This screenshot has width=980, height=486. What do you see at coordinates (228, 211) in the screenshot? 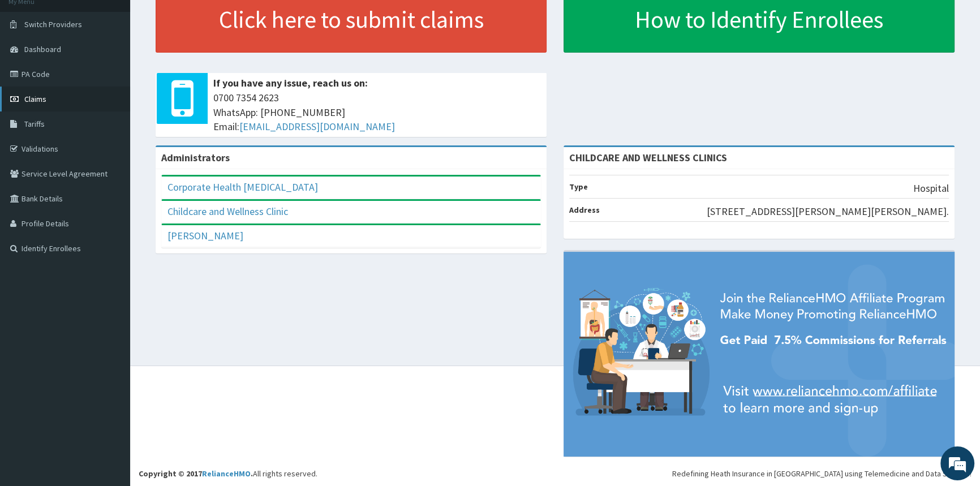
I see `a: Childcare and Wellness Clinic` at bounding box center [228, 211].